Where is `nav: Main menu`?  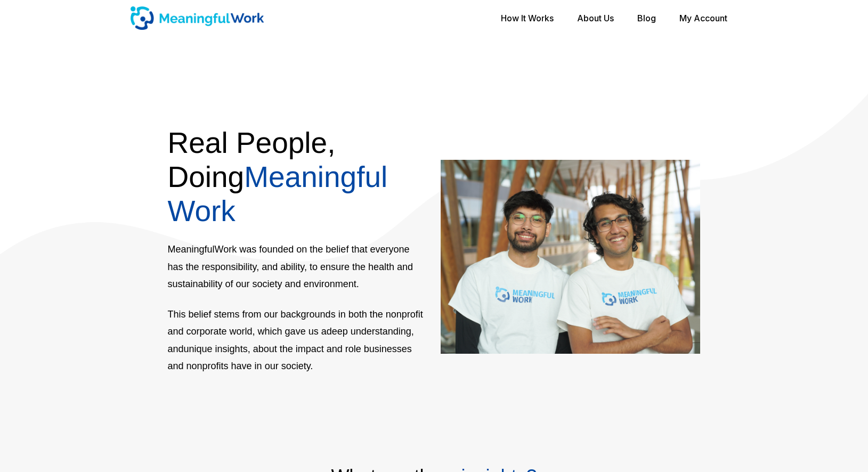
nav: Main menu is located at coordinates (613, 18).